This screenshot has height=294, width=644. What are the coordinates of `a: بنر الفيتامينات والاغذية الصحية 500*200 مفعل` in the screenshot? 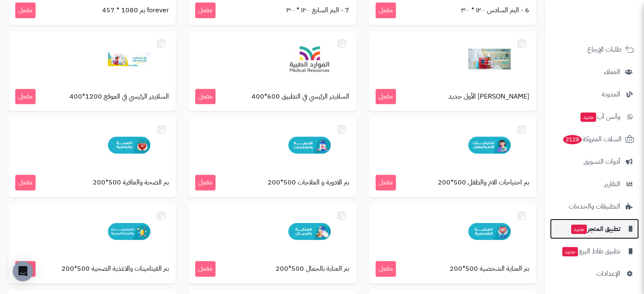 It's located at (92, 243).